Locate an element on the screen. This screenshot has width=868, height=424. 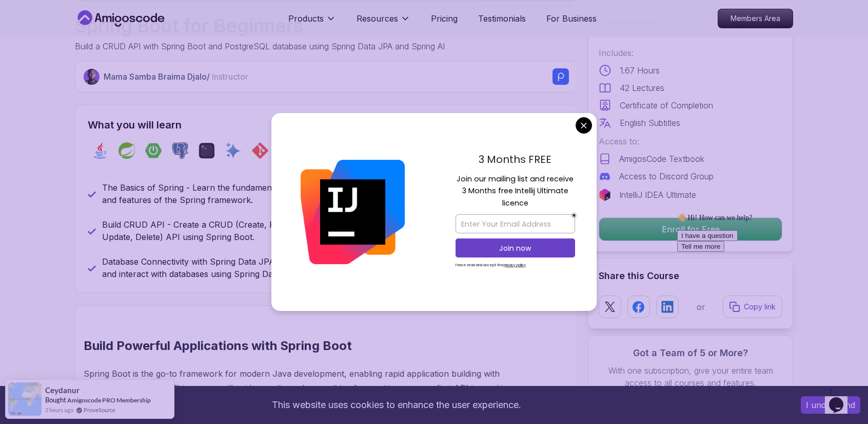
img: git logo is located at coordinates (260, 151).